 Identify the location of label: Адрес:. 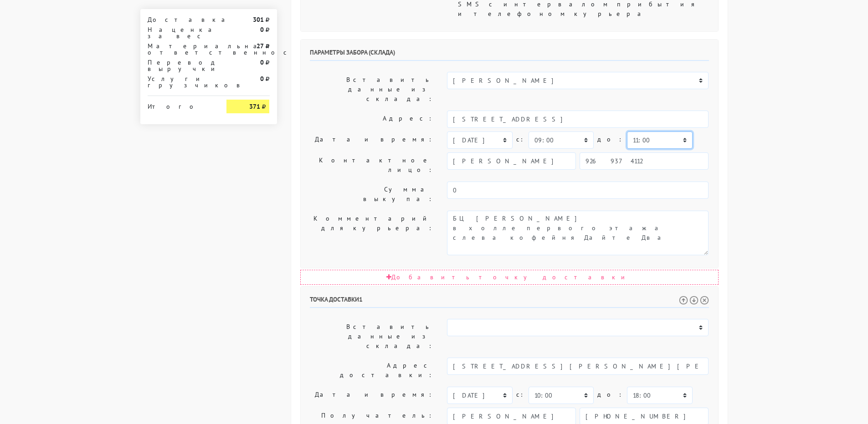
(371, 119).